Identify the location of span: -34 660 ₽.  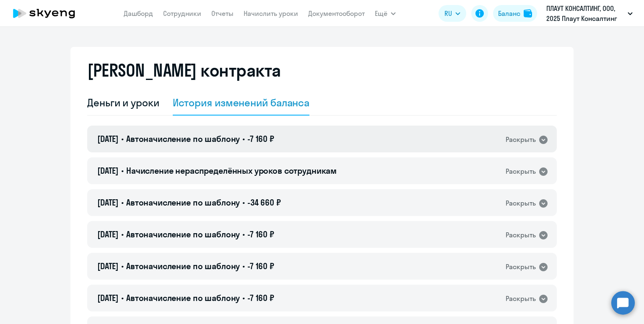
(264, 202).